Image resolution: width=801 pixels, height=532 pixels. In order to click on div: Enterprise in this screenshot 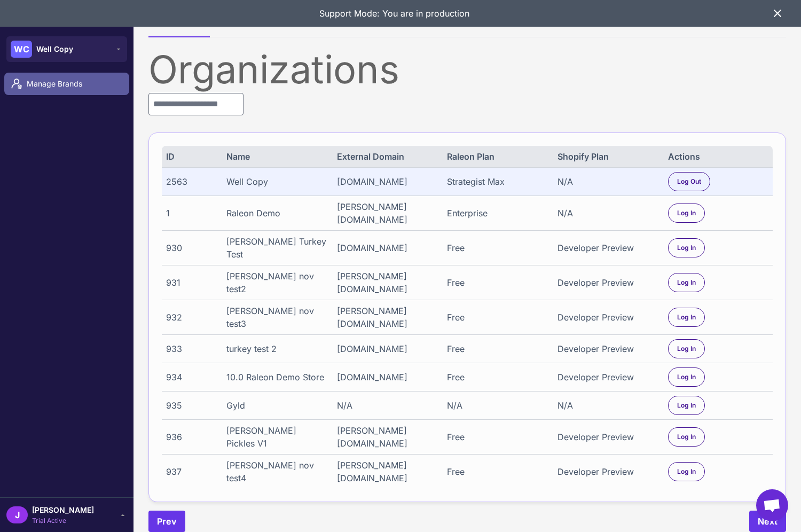, I will do `click(497, 213)`.